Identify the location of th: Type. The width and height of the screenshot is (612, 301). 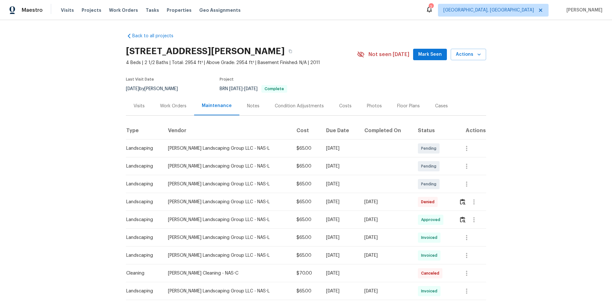
(144, 131).